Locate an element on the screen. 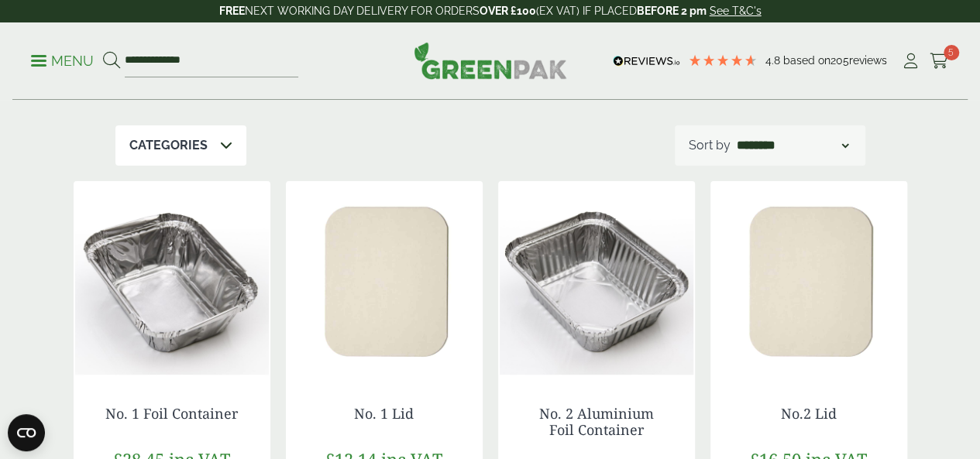 This screenshot has width=980, height=459. a: No. 1 Lid is located at coordinates (384, 413).